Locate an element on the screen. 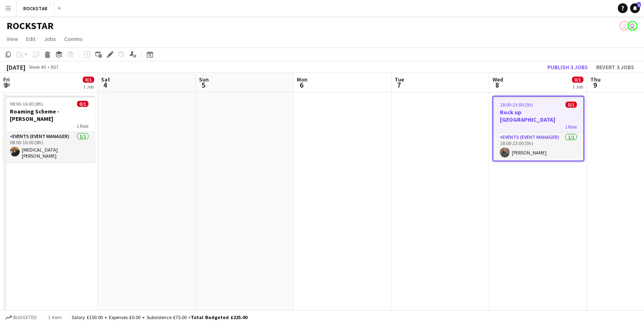 This screenshot has width=644, height=324. button: Publish 3 jobs is located at coordinates (567, 67).